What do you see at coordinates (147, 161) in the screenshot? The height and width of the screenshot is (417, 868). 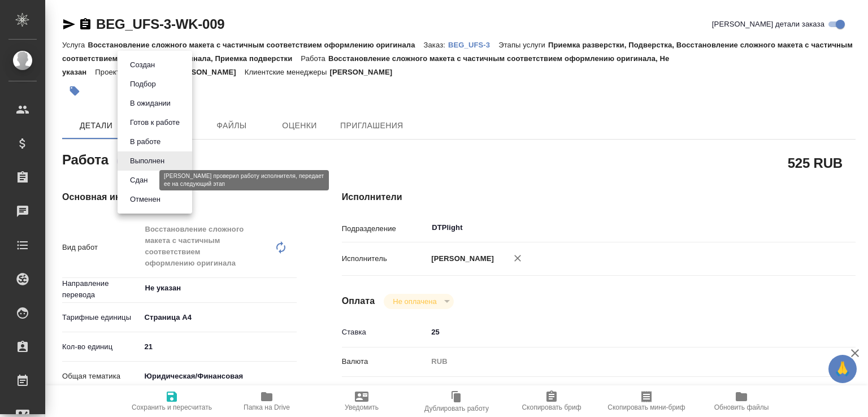 I see `button: Выполнен` at bounding box center [147, 161].